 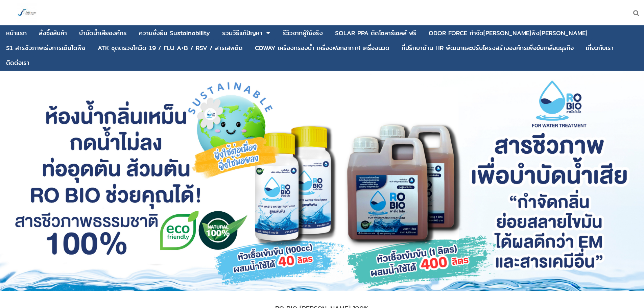 What do you see at coordinates (487, 48) in the screenshot?
I see `a: ที่ปรึกษาด้าน HR พัฒนาและปรับโครงสร้างองค์กรเพื่อขับเคลื่อนธุรกิจ` at bounding box center [487, 48].